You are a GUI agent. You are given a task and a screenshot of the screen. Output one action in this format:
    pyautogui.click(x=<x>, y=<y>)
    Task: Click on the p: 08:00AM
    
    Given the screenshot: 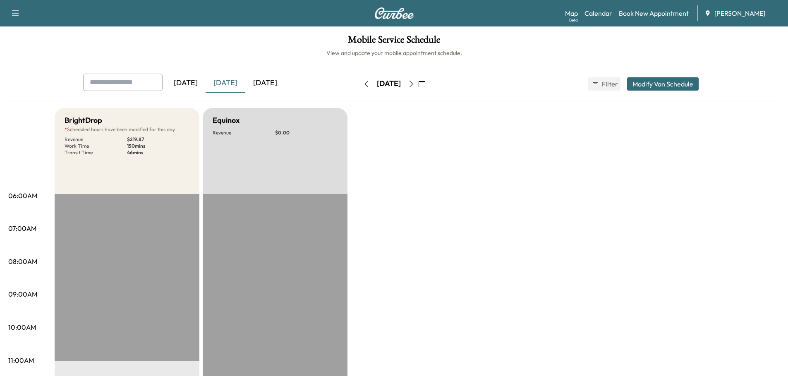 What is the action you would take?
    pyautogui.click(x=23, y=261)
    